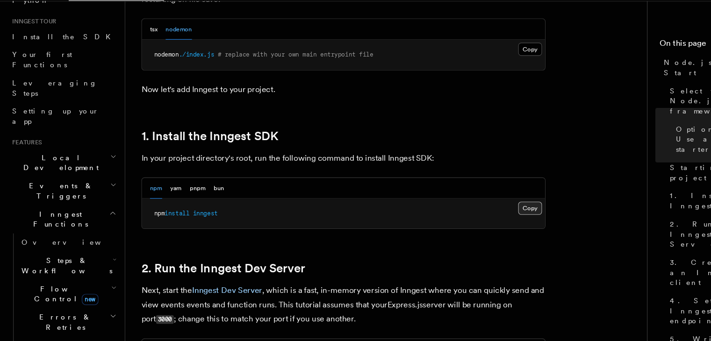  Describe the element at coordinates (63, 250) in the screenshot. I see `a: Overview` at that location.